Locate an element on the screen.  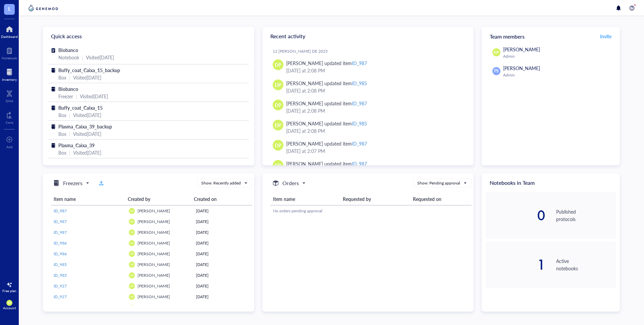
span: Biobanco is located at coordinates (68, 50).